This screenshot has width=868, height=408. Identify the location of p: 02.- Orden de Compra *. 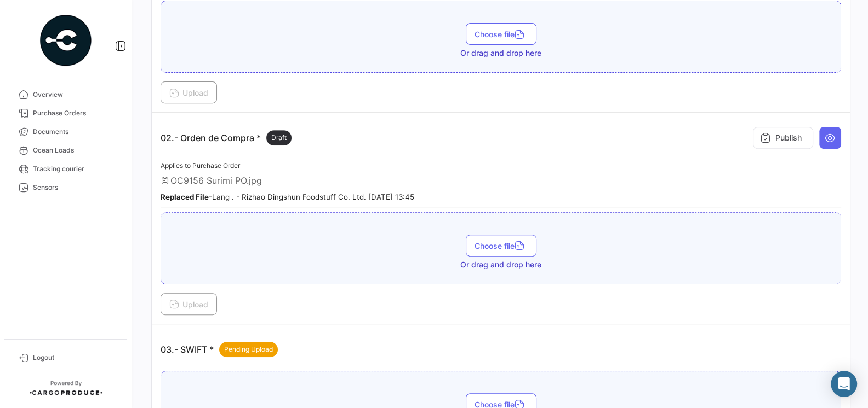
(225, 138).